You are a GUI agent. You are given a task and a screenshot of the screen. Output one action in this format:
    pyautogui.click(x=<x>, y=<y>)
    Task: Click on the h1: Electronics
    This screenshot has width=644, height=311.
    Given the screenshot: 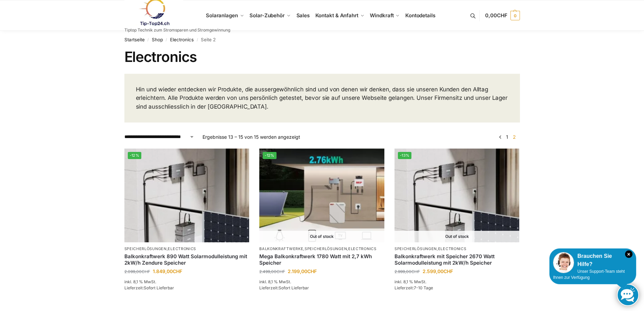 What is the action you would take?
    pyautogui.click(x=322, y=57)
    